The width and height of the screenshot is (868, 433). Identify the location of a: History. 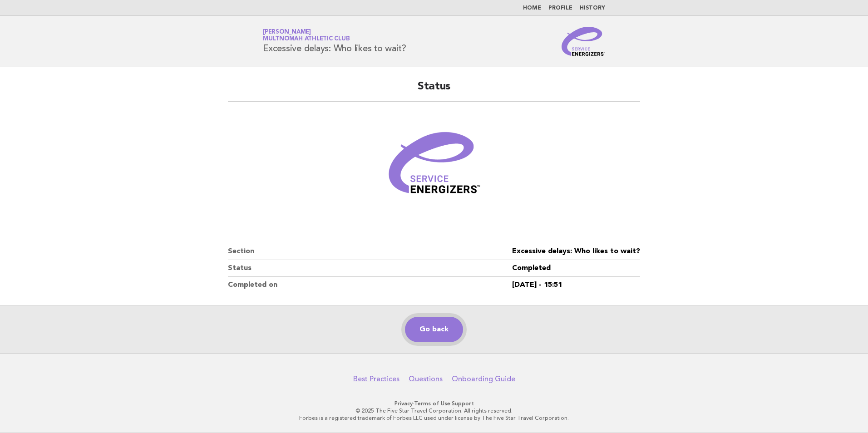
(592, 8).